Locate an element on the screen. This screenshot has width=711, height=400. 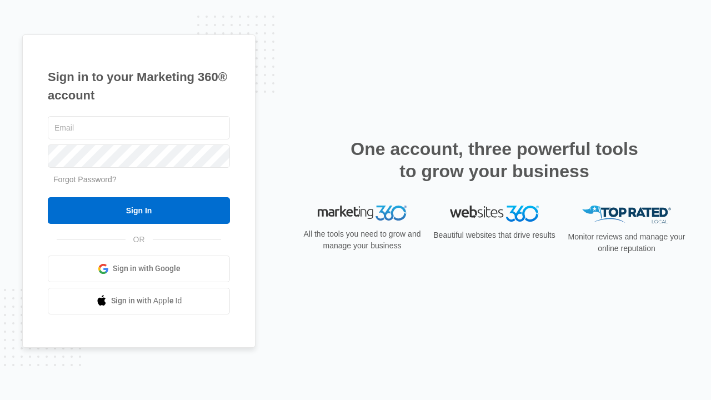
p: Monitor reviews and manage your online reputation is located at coordinates (627, 243).